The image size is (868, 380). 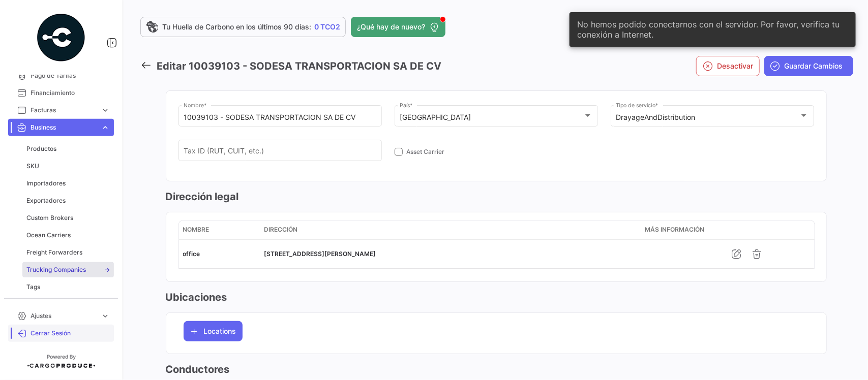 I want to click on span: Facturas, so click(x=64, y=110).